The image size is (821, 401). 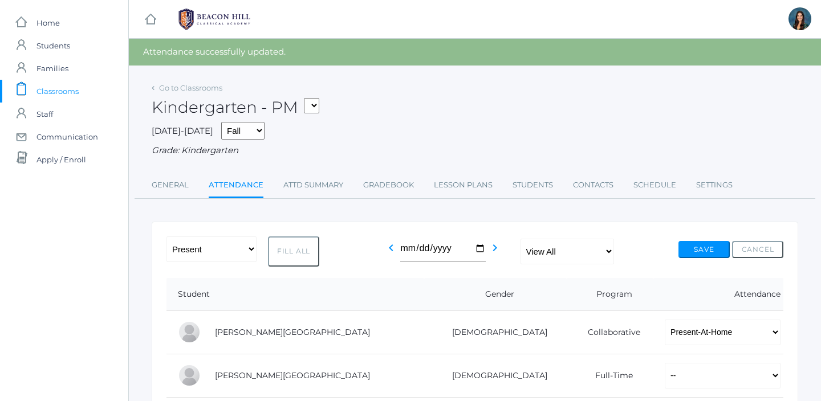 I want to click on i: chevron_right, so click(x=495, y=248).